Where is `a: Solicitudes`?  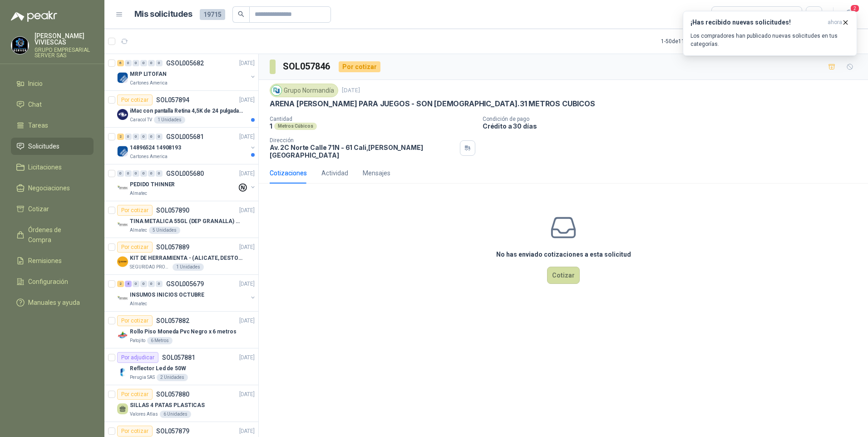 a: Solicitudes is located at coordinates (52, 146).